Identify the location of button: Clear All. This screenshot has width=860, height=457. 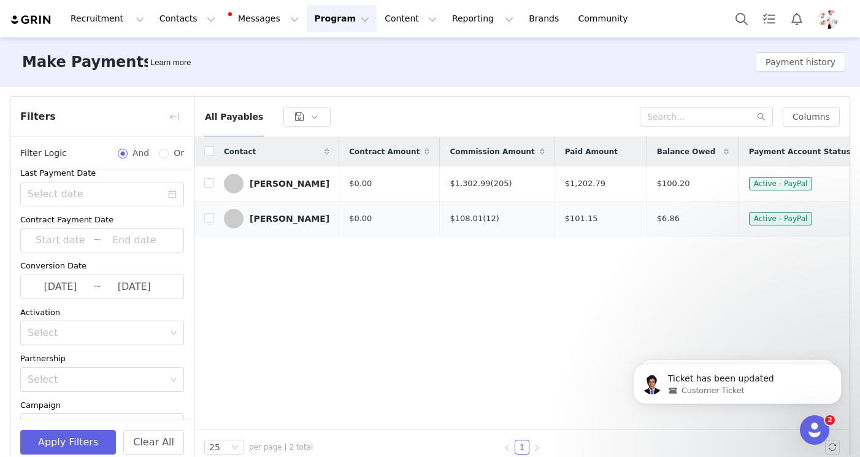
(153, 442).